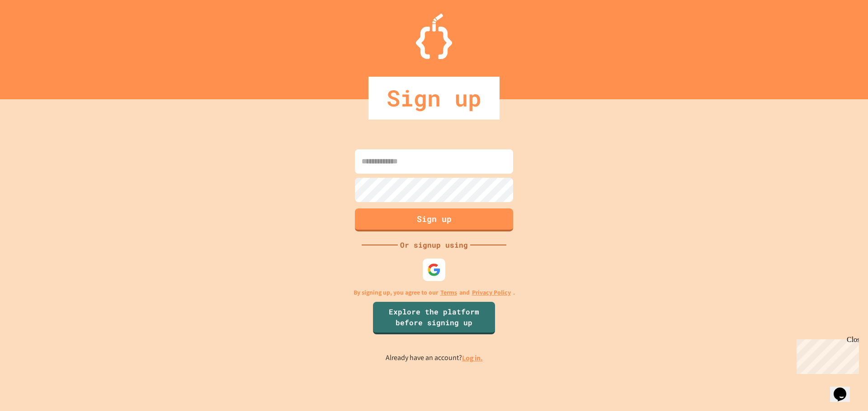 The height and width of the screenshot is (411, 868). Describe the element at coordinates (434, 319) in the screenshot. I see `a: Explore the platform before signing up` at that location.